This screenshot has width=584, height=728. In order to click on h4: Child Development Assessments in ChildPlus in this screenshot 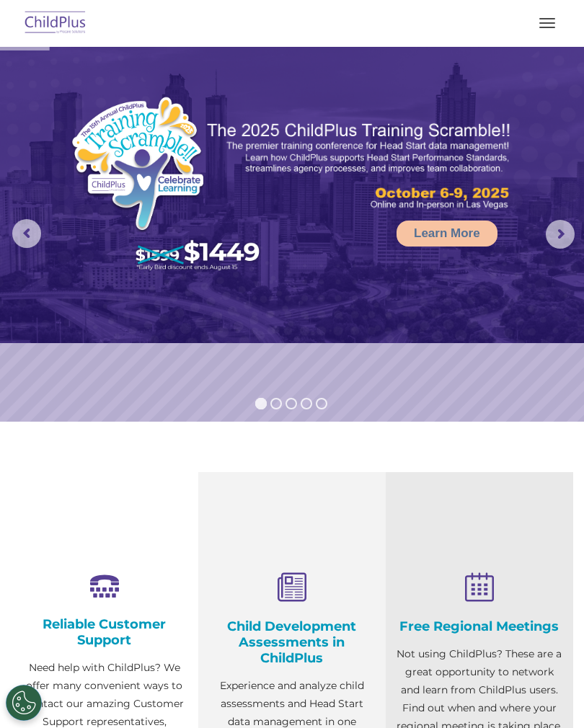, I will do `click(292, 642)`.